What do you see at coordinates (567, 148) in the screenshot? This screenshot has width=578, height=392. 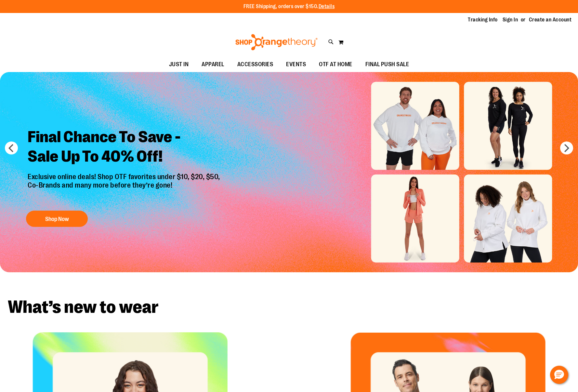 I see `button: next` at bounding box center [567, 148].